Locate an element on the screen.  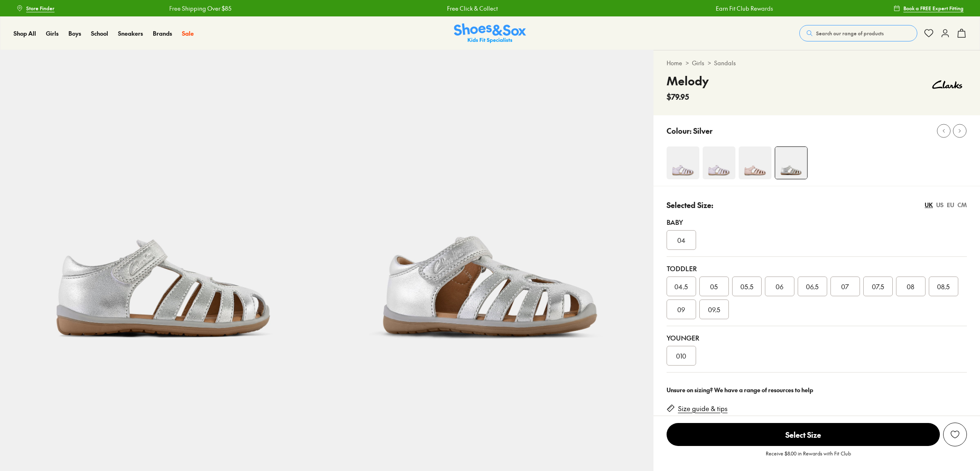
span: 08.5 is located at coordinates (943, 286).